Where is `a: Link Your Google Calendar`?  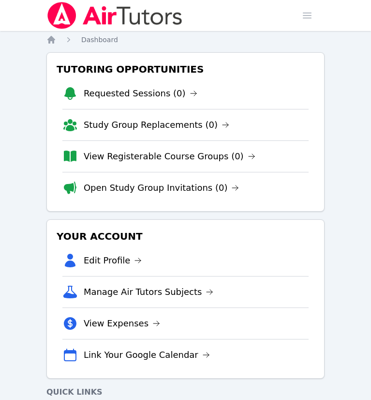 a: Link Your Google Calendar is located at coordinates (147, 355).